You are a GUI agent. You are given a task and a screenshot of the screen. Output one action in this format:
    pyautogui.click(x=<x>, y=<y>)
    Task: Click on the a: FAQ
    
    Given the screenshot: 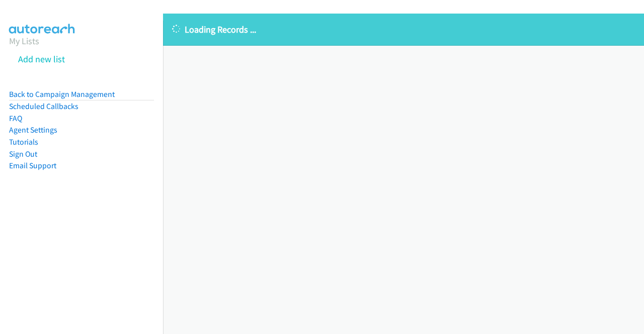 What is the action you would take?
    pyautogui.click(x=16, y=118)
    